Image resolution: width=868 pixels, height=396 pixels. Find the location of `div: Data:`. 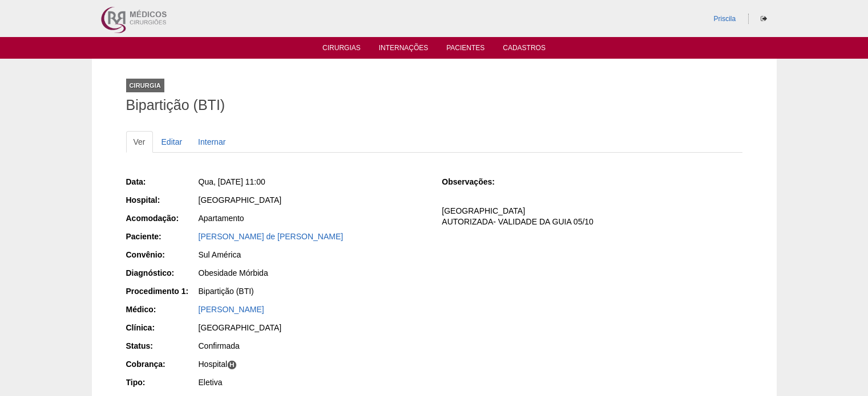

div: Data: is located at coordinates (161, 182).